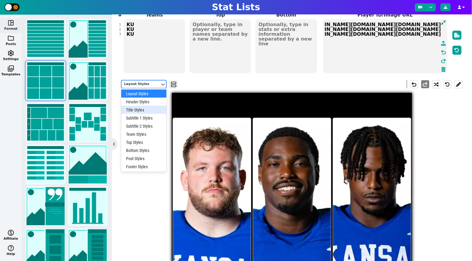 Image resolution: width=472 pixels, height=261 pixels. Describe the element at coordinates (144, 150) in the screenshot. I see `div: Bottom Styles` at that location.